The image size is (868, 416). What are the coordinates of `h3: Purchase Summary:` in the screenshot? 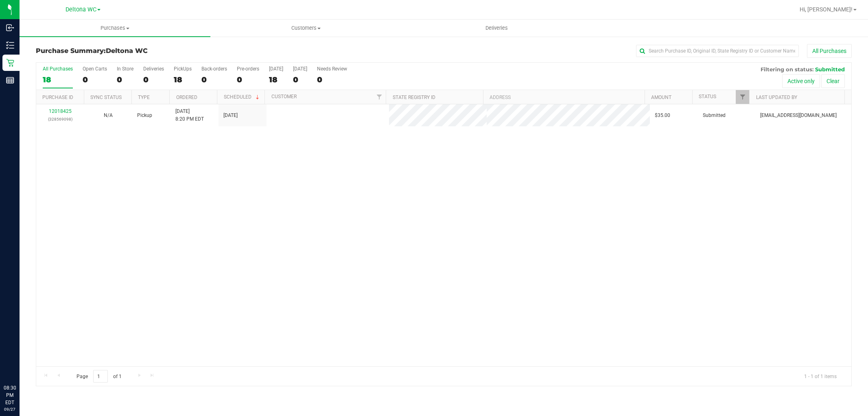 It's located at (172, 51).